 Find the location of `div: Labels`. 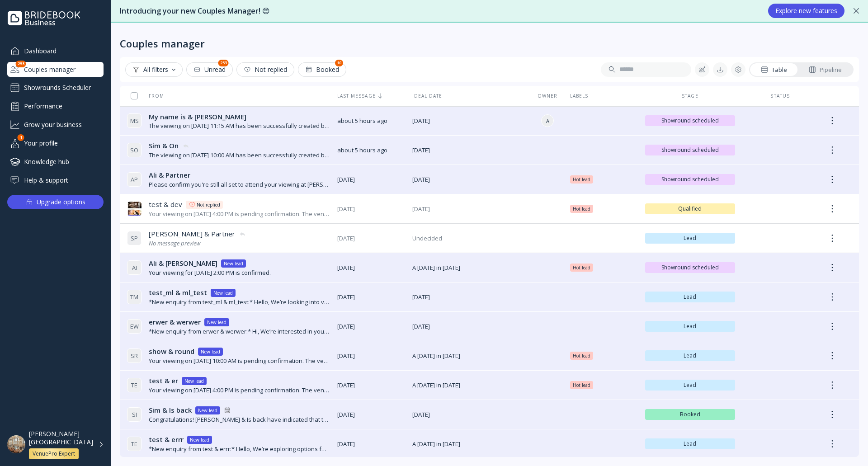

div: Labels is located at coordinates (604, 96).